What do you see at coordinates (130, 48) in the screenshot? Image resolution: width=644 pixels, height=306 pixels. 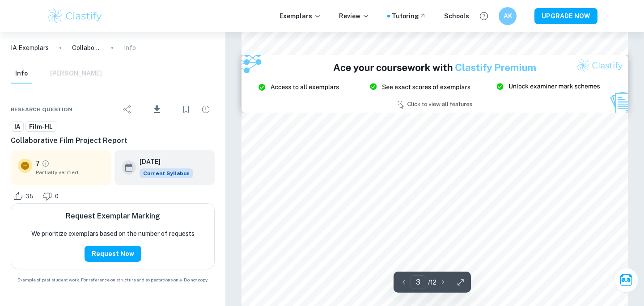 I see `p: Info` at bounding box center [130, 48].